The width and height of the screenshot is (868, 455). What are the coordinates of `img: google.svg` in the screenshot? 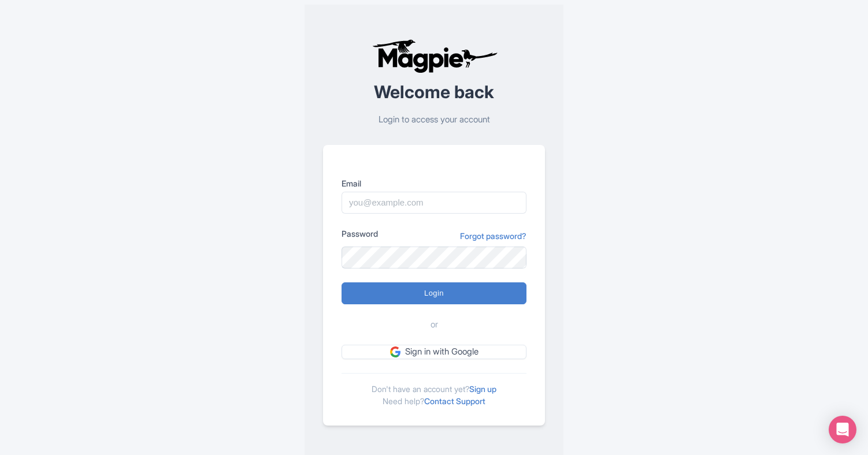 It's located at (395, 352).